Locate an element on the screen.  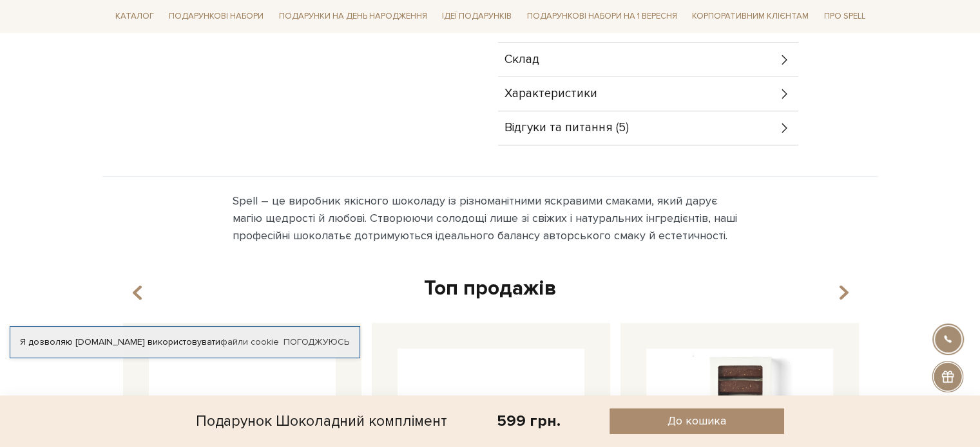
a: Про Spell is located at coordinates (844, 16).